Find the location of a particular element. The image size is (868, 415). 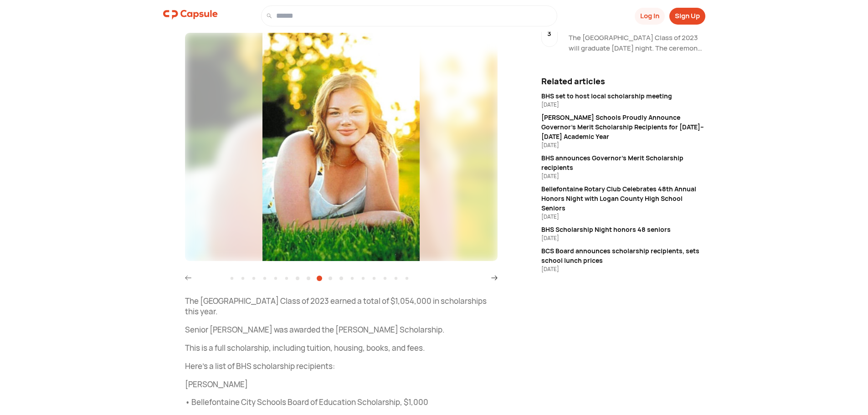

div: BHS announces Governor’s Merit Scholarship recipients is located at coordinates (624, 162).